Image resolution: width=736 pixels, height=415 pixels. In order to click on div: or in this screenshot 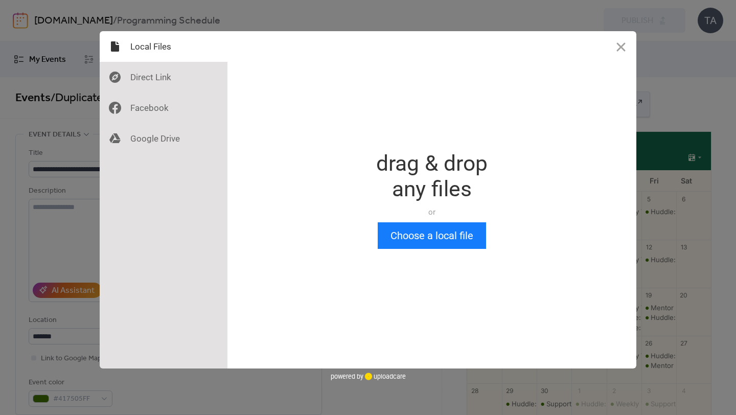, I will do `click(432, 212)`.